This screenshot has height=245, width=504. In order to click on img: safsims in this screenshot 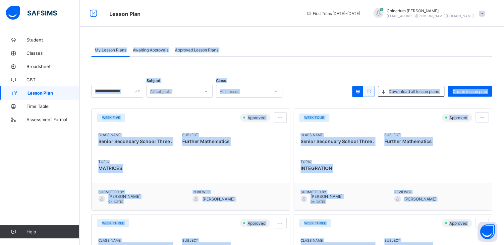, I will do `click(32, 13)`.